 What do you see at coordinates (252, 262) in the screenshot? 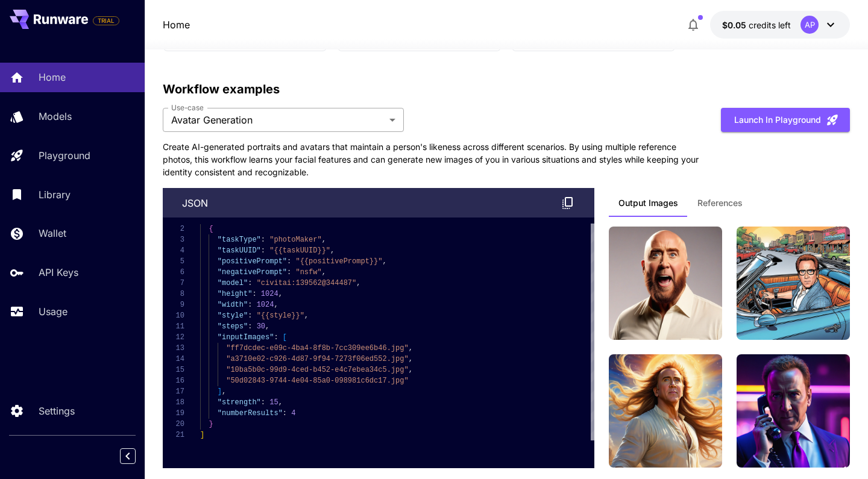
I see `span: "positivePrompt"` at bounding box center [252, 262].